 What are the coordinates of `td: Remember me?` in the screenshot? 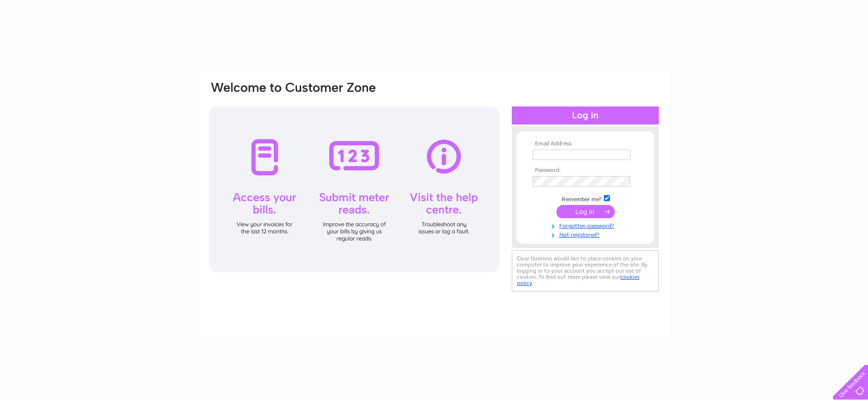 It's located at (585, 199).